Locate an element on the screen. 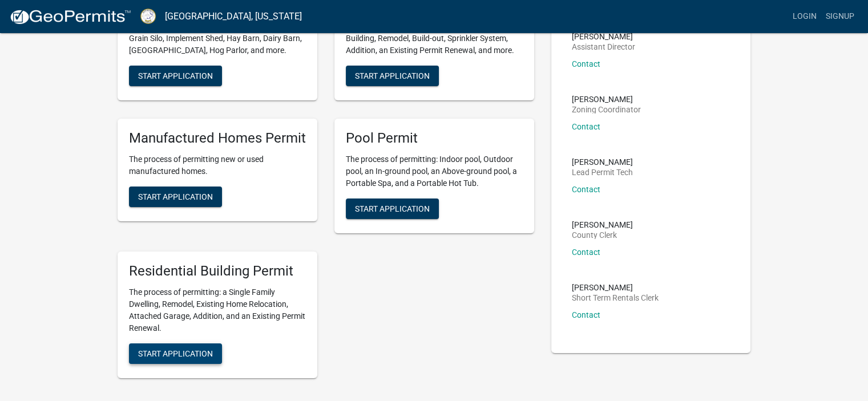  p: The process of permitting new or used manufactured homes. is located at coordinates (218, 166).